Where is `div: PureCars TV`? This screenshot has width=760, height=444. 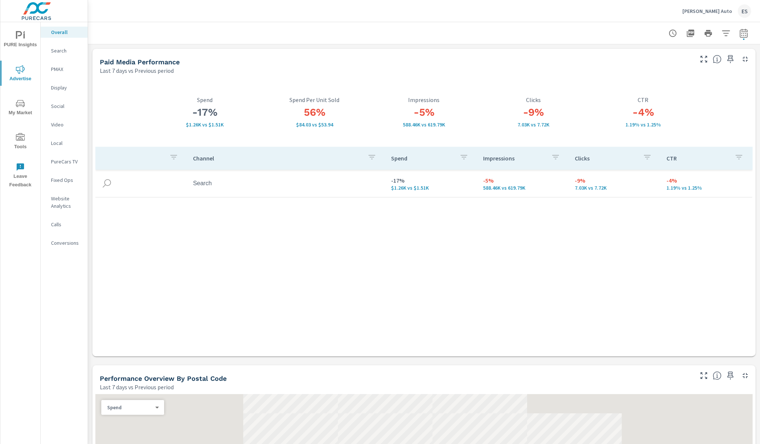
div: PureCars TV is located at coordinates (64, 161).